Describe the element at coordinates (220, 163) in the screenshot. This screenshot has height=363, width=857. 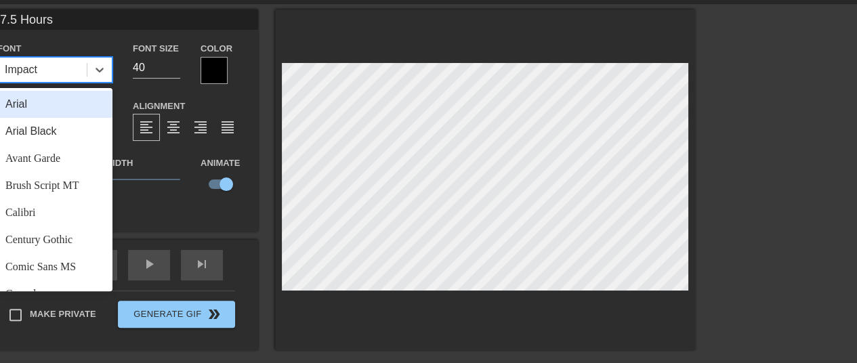
I see `label: Animate` at that location.